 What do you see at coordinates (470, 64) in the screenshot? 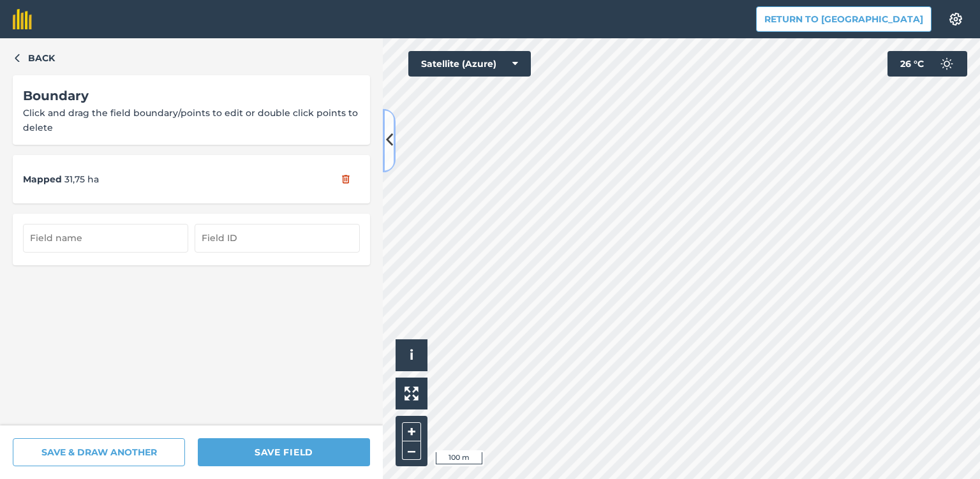
I see `button: Satellite (Azure)` at bounding box center [470, 64].